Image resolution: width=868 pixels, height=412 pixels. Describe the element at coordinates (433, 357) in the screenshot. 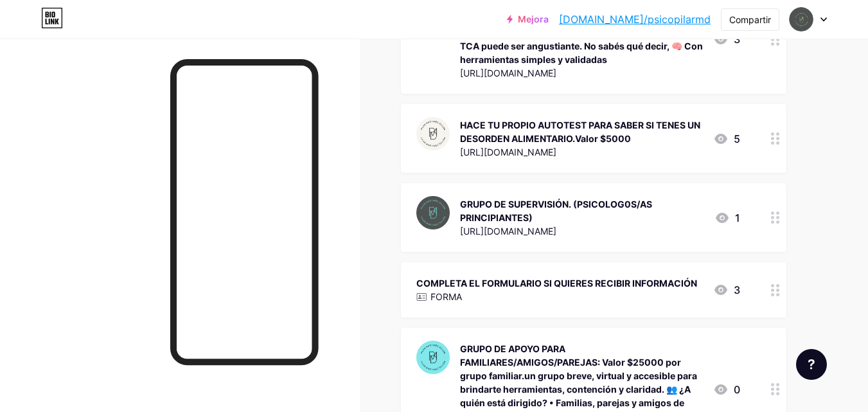

I see `img: GRUPO DE APOYO PARA FAMILIARES/AMIGOS/PAREJAS: Valor $25000 por grupo familiar.un grupo breve, vi...` at that location.